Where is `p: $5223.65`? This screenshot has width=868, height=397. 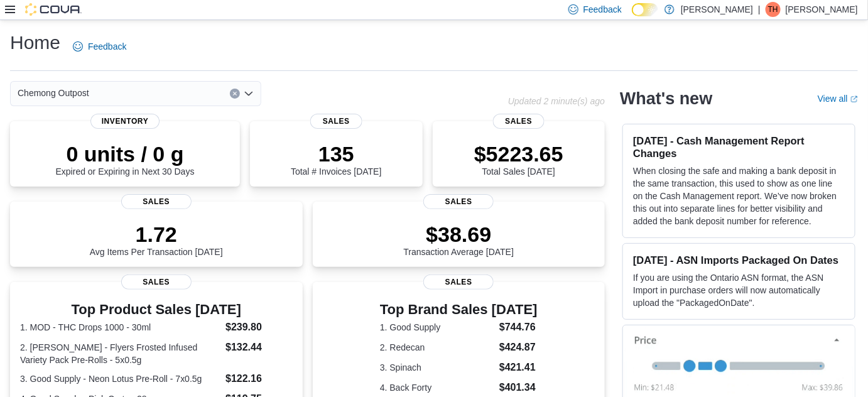
p: $5223.65 is located at coordinates (519, 154).